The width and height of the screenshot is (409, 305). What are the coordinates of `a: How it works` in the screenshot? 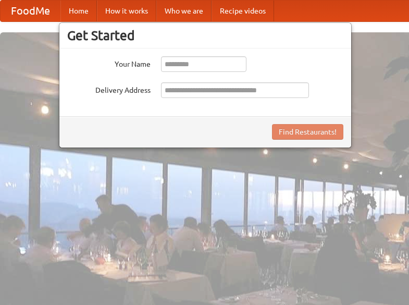 It's located at (127, 11).